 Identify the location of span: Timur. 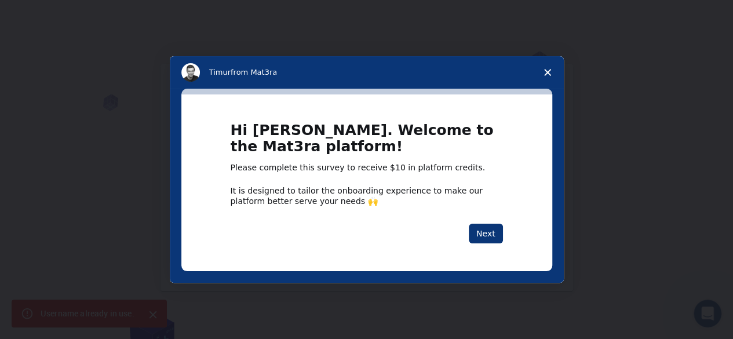
(219, 72).